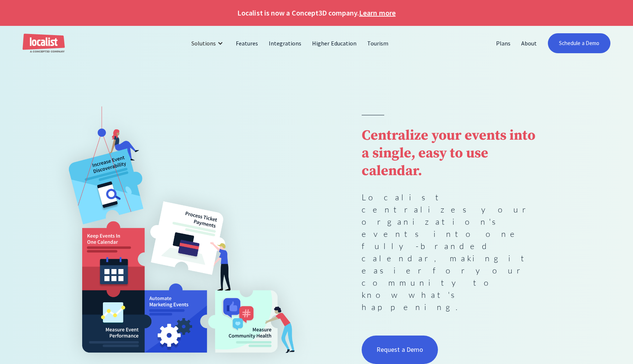 This screenshot has height=364, width=633. Describe the element at coordinates (400, 350) in the screenshot. I see `a: Request a Demo` at that location.